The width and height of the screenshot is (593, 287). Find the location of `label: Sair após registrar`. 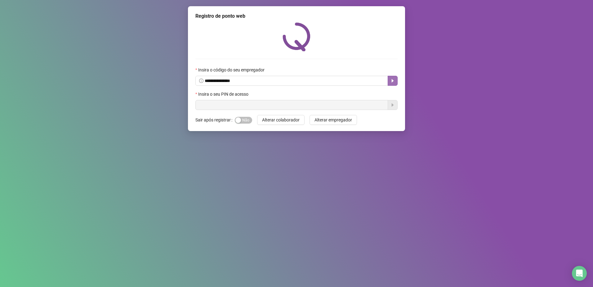

label: Sair após registrar is located at coordinates (215, 120).